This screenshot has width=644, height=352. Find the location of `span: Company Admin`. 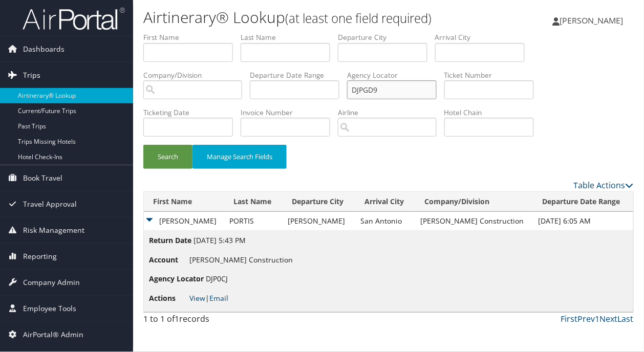

span: Company Admin is located at coordinates (51, 282).